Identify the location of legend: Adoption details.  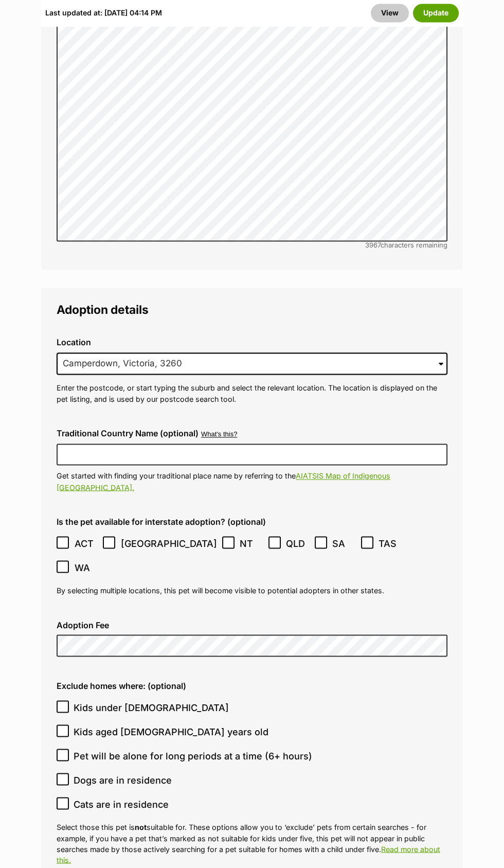
(252, 310).